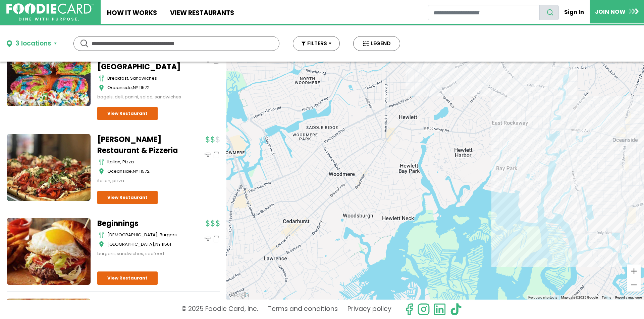 This screenshot has height=319, width=644. What do you see at coordinates (439, 309) in the screenshot?
I see `img: linkedin.svg` at bounding box center [439, 309].